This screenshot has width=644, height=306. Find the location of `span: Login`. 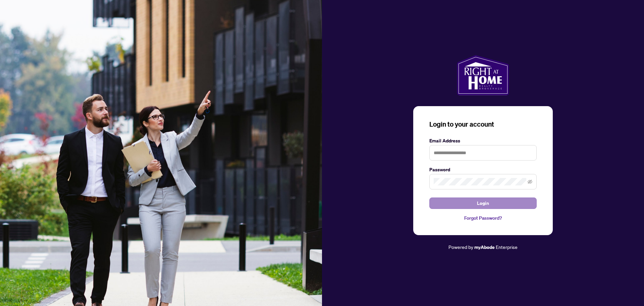

span: Login is located at coordinates (483, 203).